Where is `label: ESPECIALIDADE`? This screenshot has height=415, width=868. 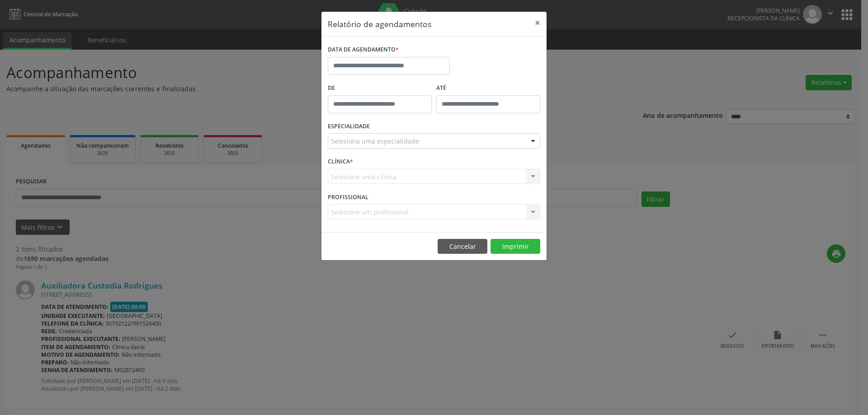
label: ESPECIALIDADE is located at coordinates (348, 127).